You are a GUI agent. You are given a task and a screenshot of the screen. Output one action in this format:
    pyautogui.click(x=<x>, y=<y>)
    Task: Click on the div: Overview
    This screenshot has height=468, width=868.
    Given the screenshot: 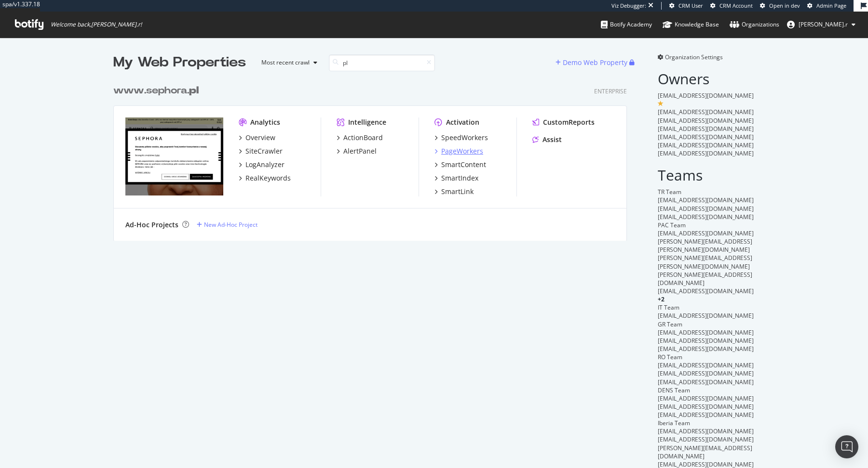 What is the action you would take?
    pyautogui.click(x=260, y=138)
    